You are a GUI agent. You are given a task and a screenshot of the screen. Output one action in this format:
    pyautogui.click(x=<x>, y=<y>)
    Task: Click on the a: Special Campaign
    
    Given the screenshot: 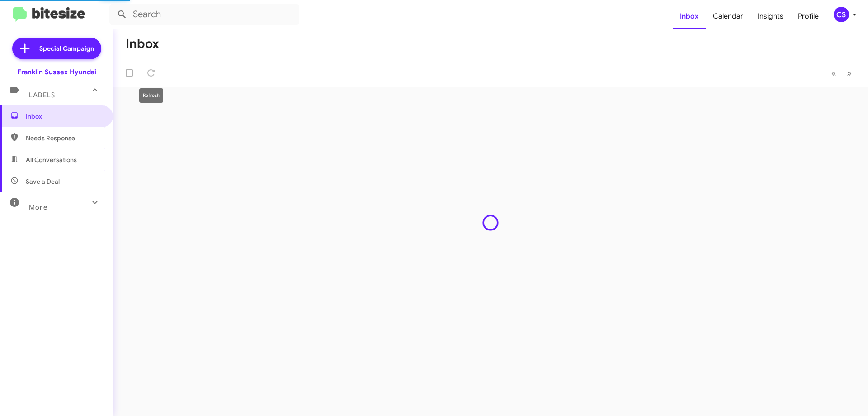 What is the action you would take?
    pyautogui.click(x=57, y=48)
    